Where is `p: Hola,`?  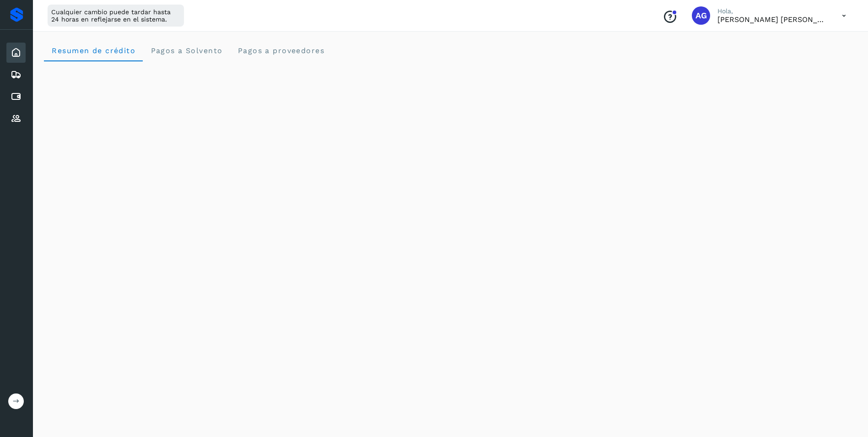
p: Hola, is located at coordinates (773, 11).